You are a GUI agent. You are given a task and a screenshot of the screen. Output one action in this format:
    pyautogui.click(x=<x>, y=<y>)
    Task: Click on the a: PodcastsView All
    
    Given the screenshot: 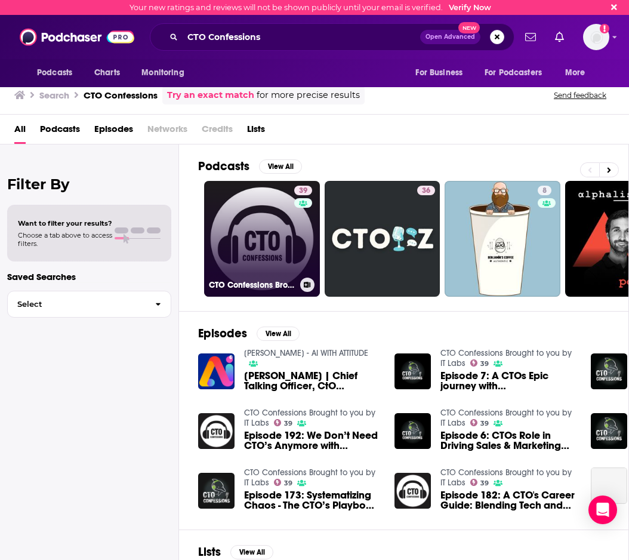 What is the action you would take?
    pyautogui.click(x=250, y=166)
    